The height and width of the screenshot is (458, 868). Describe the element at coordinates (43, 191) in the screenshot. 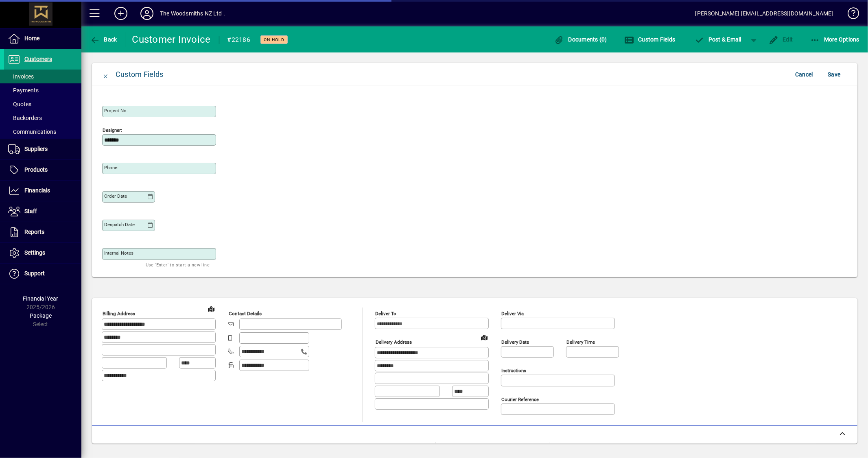

I see `a: Financials` at that location.